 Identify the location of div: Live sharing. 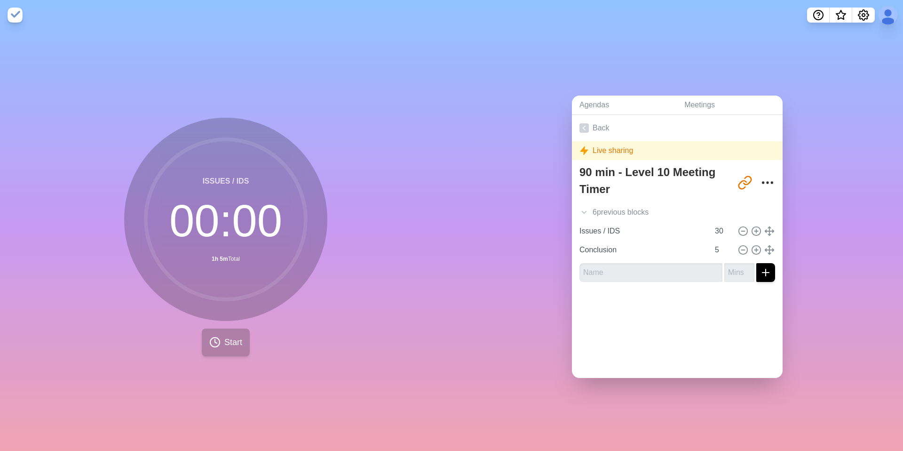
(677, 150).